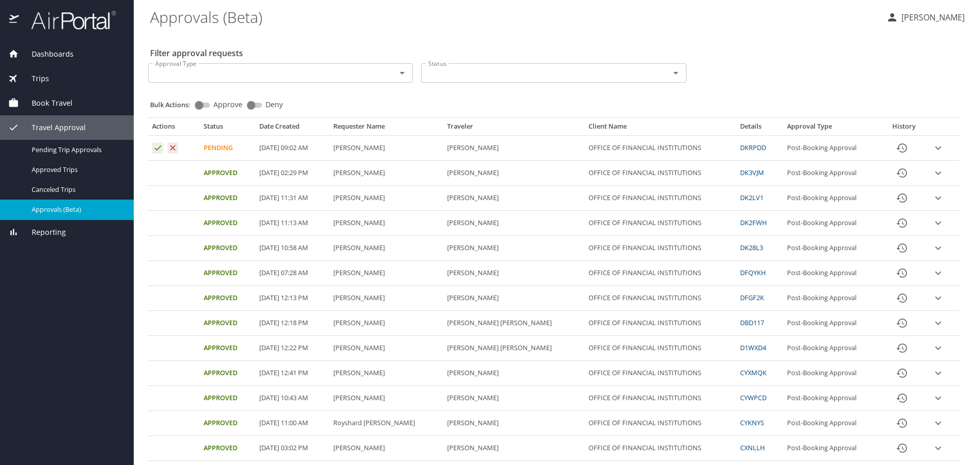 The height and width of the screenshot is (465, 980). I want to click on span: Reporting, so click(43, 232).